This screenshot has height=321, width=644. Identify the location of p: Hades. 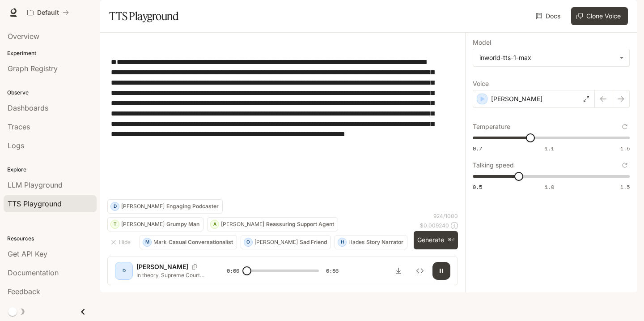
(356, 242).